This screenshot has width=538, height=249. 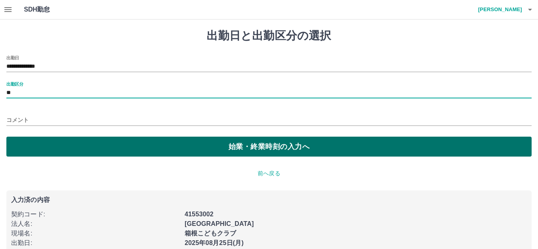 I want to click on p: 契約コード :, so click(x=95, y=215).